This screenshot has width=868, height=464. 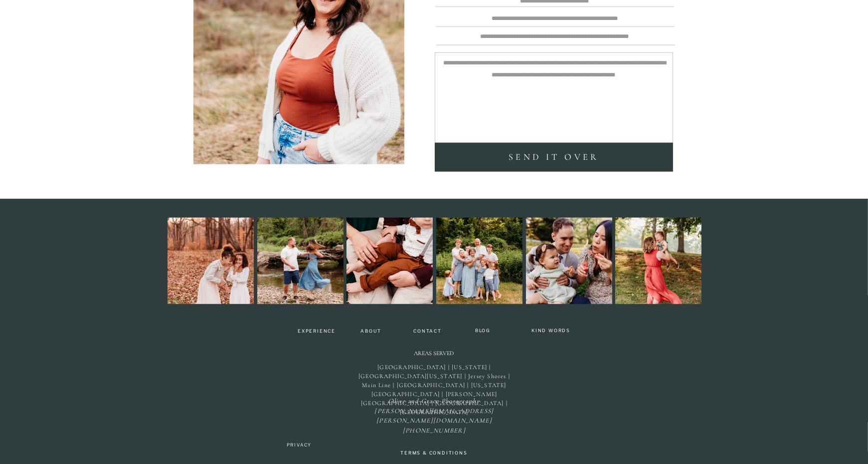 I want to click on a: Contact, so click(x=428, y=332).